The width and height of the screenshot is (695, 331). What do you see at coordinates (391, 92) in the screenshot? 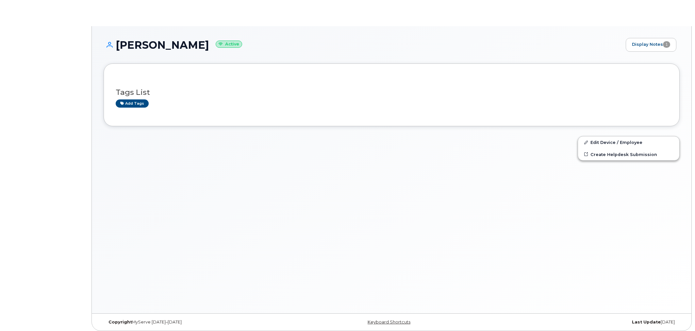
I see `h3: Tags List` at bounding box center [391, 92].